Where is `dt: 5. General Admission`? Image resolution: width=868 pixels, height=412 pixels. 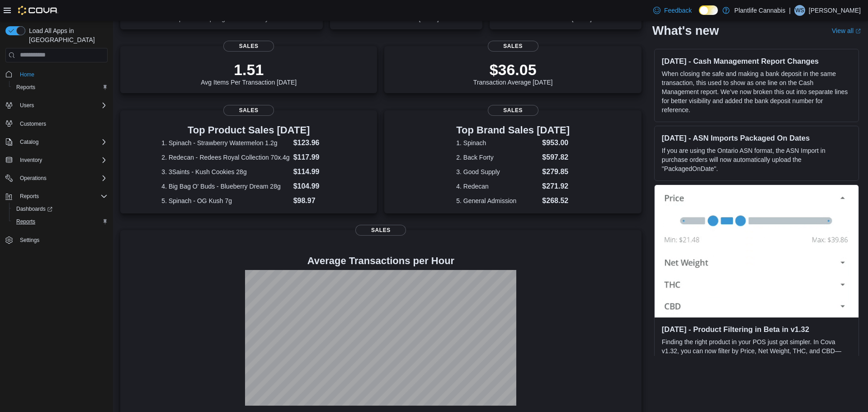 dt: 5. General Admission is located at coordinates (498, 201).